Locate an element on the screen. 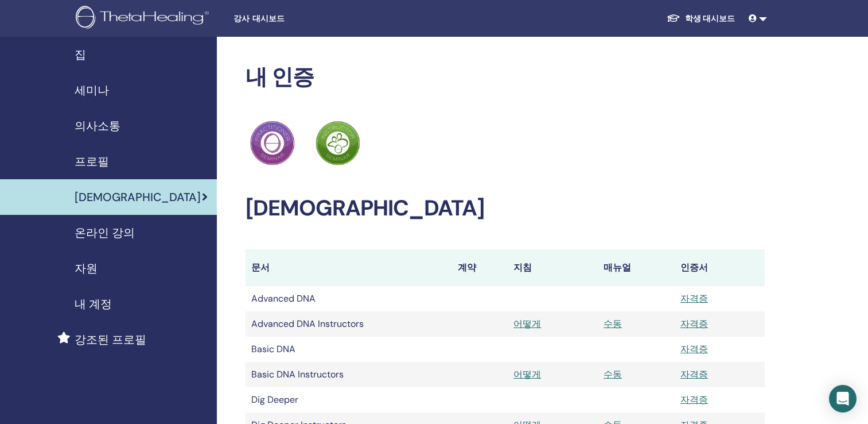 Image resolution: width=868 pixels, height=424 pixels. span: 자원 is located at coordinates (86, 268).